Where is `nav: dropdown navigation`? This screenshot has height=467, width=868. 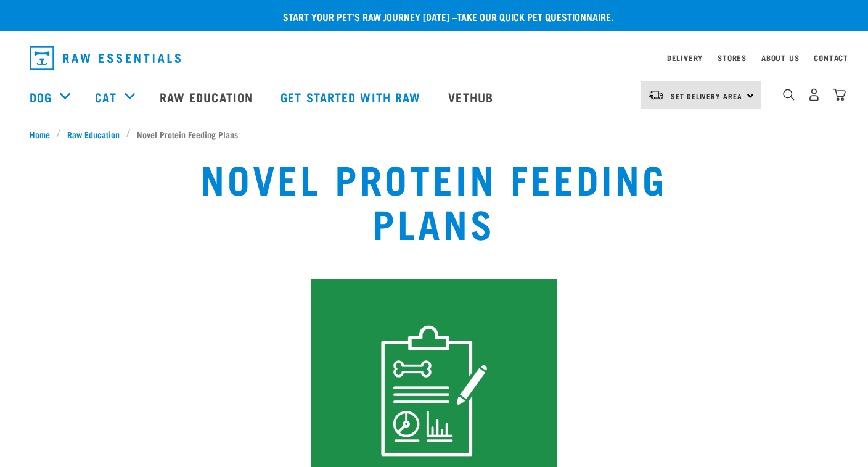 nav: dropdown navigation is located at coordinates (434, 58).